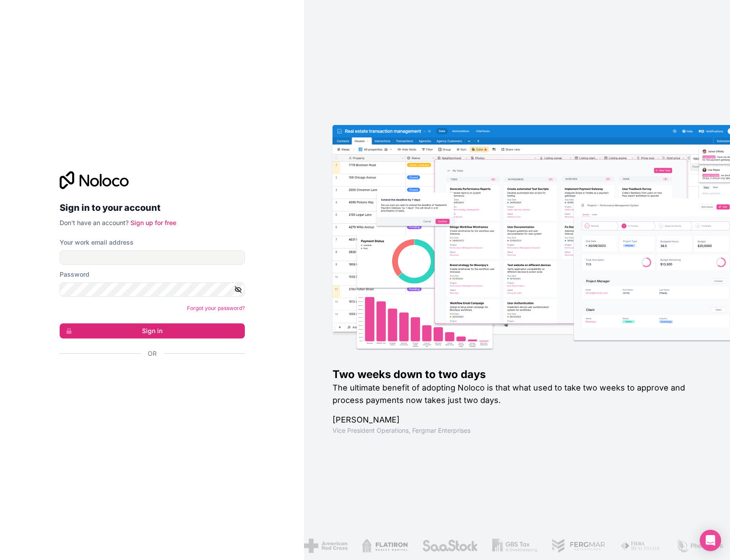 Image resolution: width=730 pixels, height=560 pixels. Describe the element at coordinates (320, 546) in the screenshot. I see `img: /assets/american-red-cross-BAupjrZR.png` at that location.